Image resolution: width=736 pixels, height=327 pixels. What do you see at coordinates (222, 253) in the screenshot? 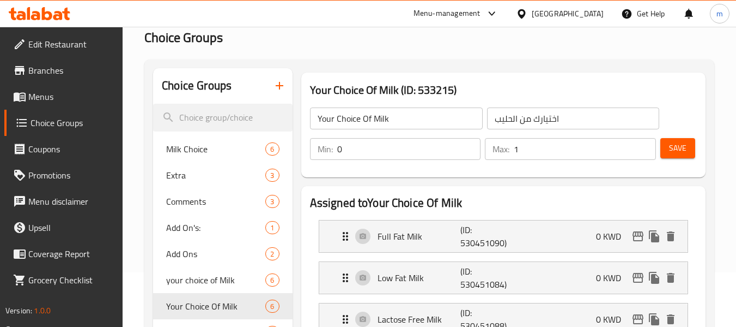
I see `div: Add Ons2` at bounding box center [222, 253].